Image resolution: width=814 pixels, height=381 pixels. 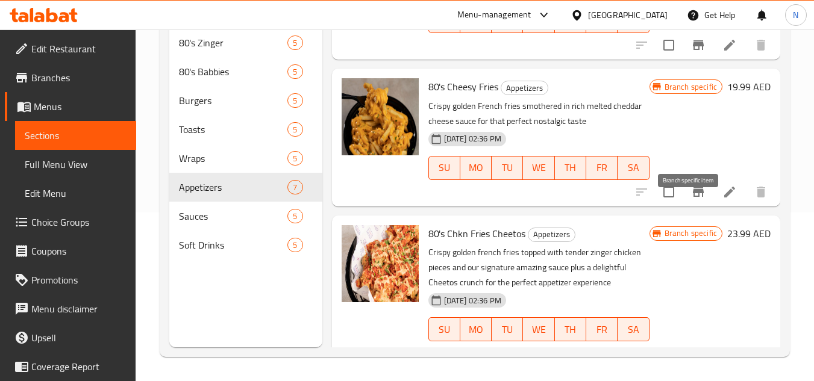 What do you see at coordinates (245, 216) in the screenshot?
I see `div: Sauces5` at bounding box center [245, 216].